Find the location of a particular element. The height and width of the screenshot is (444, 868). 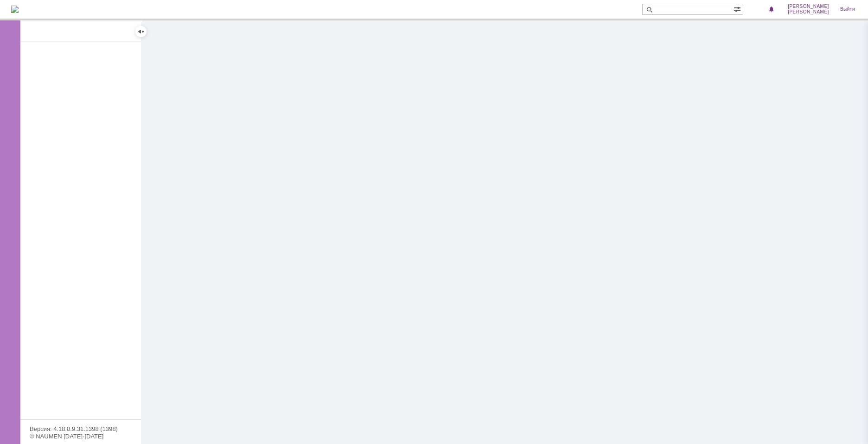

div: Скрыть меню is located at coordinates (141, 32).